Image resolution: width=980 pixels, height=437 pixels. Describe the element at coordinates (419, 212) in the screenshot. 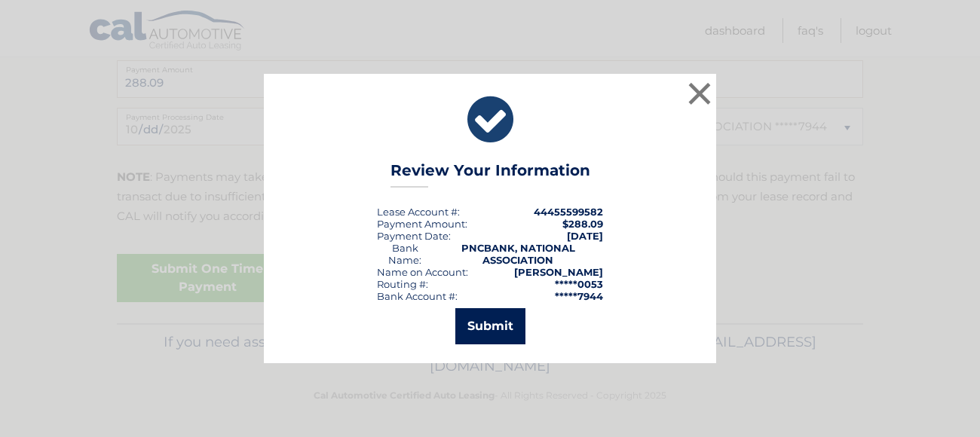

I see `div: Lease Account #:` at that location.